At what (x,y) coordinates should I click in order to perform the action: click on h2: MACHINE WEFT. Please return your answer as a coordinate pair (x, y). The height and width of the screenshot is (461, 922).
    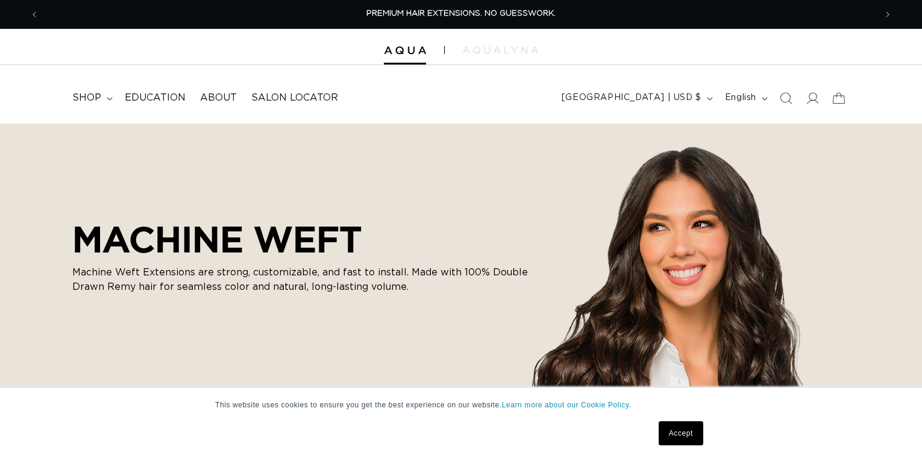
    Looking at the image, I should click on (301, 239).